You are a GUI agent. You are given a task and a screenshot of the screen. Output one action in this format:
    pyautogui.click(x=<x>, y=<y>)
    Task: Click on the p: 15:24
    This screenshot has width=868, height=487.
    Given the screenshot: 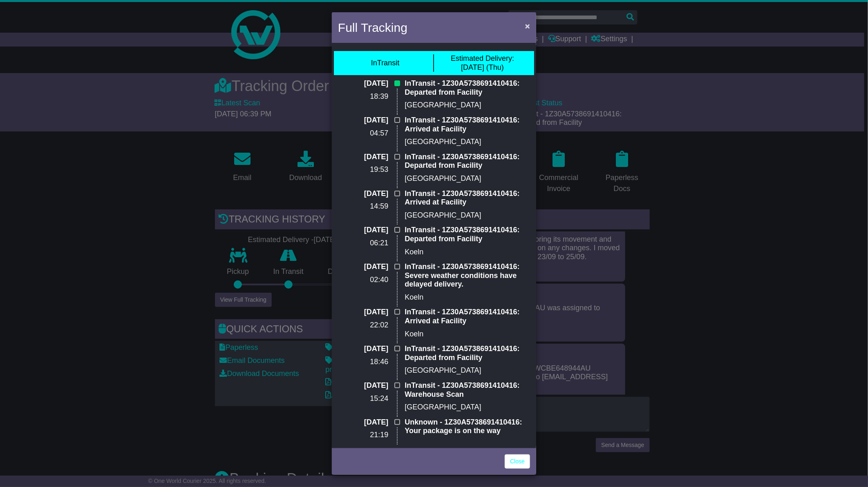 What is the action you would take?
    pyautogui.click(x=363, y=399)
    